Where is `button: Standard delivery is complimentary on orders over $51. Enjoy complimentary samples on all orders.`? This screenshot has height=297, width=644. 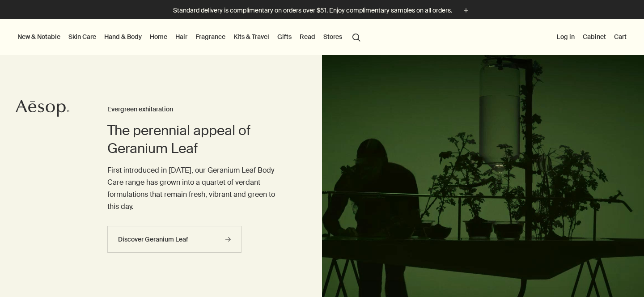 button: Standard delivery is complimentary on orders over $51. Enjoy complimentary samples on all orders. is located at coordinates (322, 10).